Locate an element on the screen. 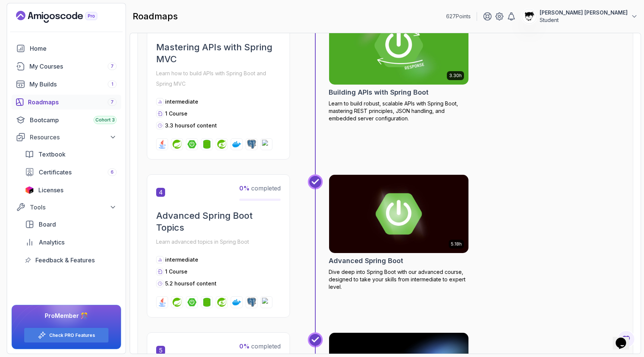  div: Bootcamp is located at coordinates (73, 120).